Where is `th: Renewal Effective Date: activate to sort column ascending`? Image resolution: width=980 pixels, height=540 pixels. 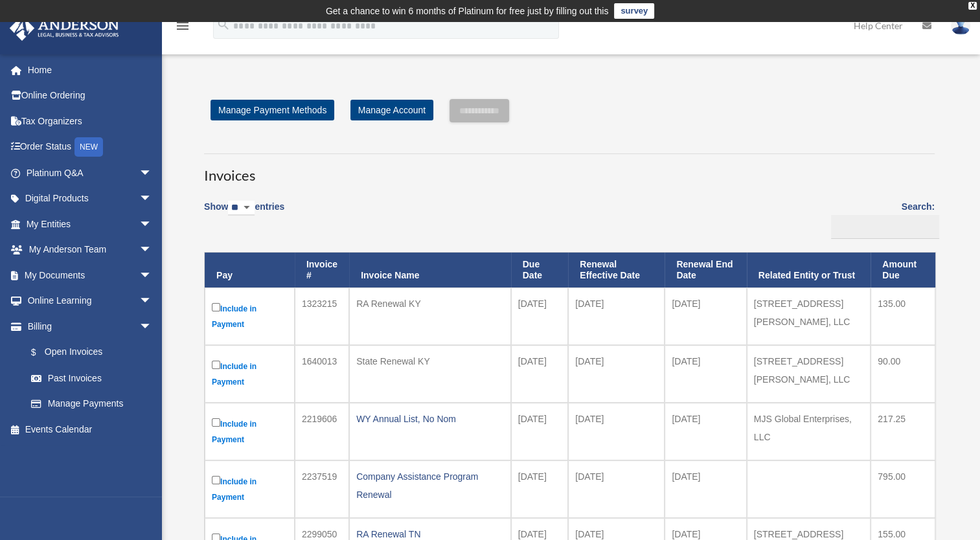
th: Renewal Effective Date: activate to sort column ascending is located at coordinates (616, 270).